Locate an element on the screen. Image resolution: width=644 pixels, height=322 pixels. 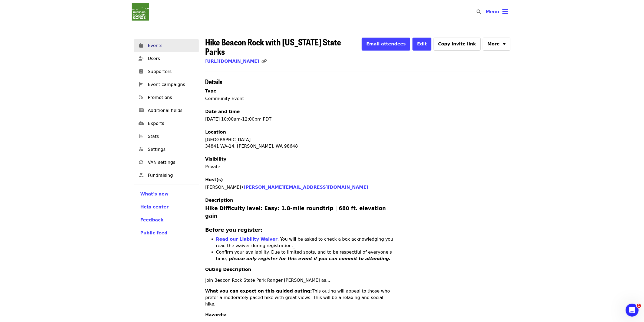
span: Additional fields is located at coordinates (171, 111).